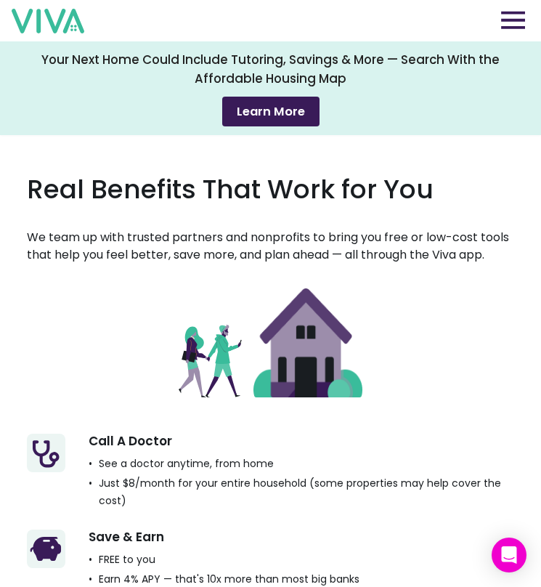  What do you see at coordinates (130, 441) in the screenshot?
I see `h3: Call A Doctor` at bounding box center [130, 441].